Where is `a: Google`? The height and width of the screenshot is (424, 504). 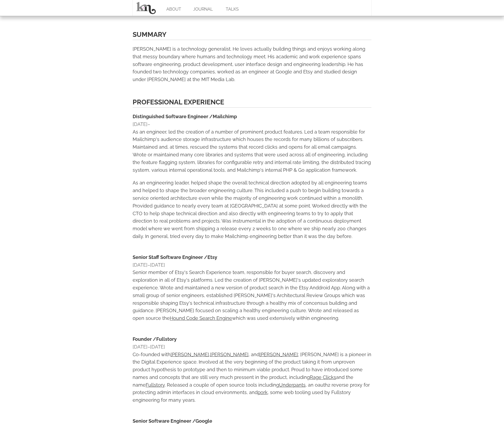 a: Google is located at coordinates (204, 421).